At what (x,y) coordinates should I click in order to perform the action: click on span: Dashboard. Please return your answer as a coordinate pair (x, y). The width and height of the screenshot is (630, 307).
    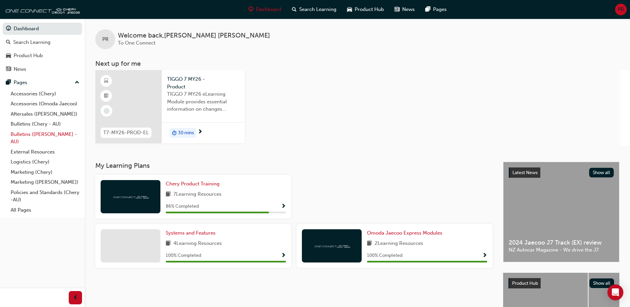
    Looking at the image, I should click on (269, 9).